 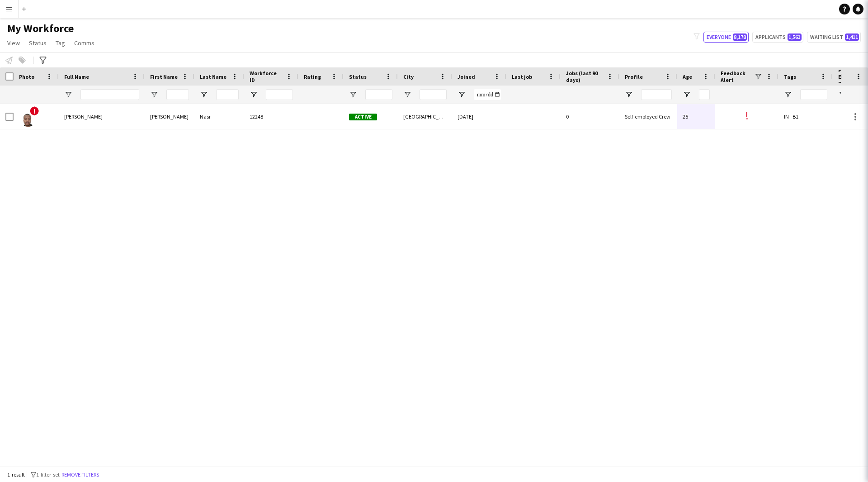 I want to click on span: My Workforce, so click(x=40, y=28).